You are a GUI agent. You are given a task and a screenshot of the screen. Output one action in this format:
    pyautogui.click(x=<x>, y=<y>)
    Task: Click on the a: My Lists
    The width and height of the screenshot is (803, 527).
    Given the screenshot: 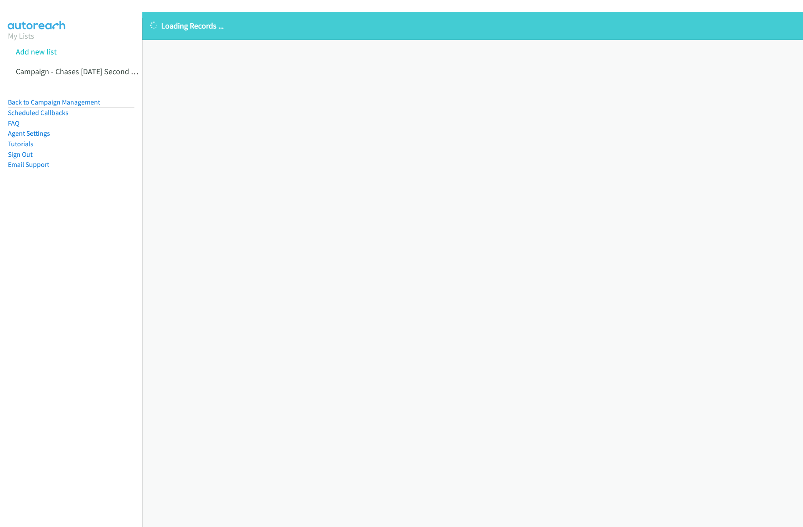 What is the action you would take?
    pyautogui.click(x=21, y=36)
    